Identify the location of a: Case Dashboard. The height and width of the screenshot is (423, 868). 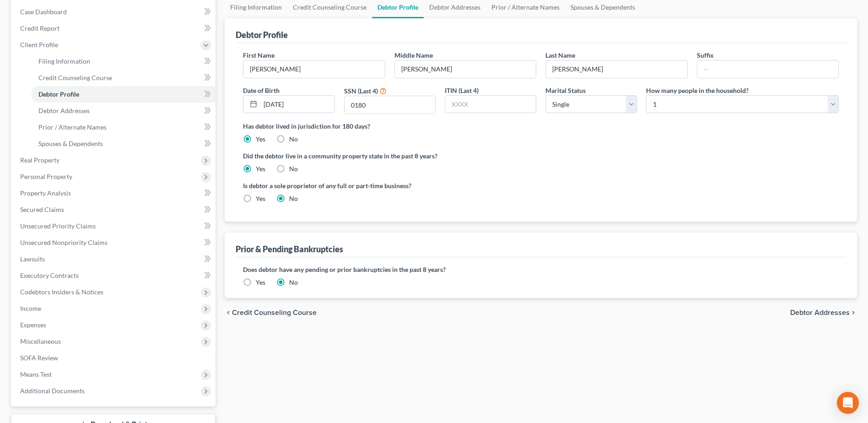
(114, 12).